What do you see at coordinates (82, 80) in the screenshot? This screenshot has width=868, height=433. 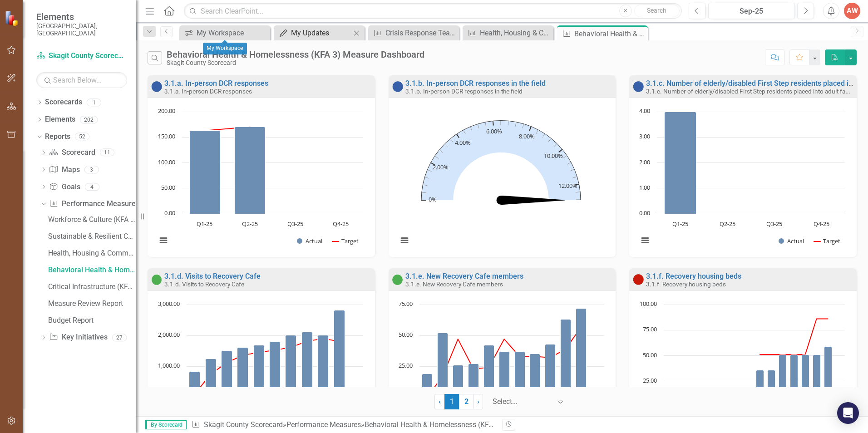 I see `input: Search Below...` at bounding box center [82, 80].